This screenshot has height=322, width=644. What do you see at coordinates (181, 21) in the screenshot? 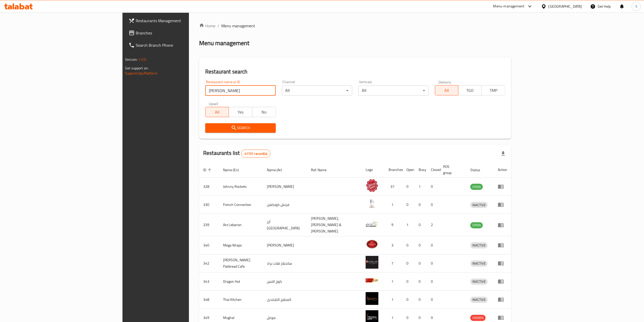
I see `span: Restaurants Management` at bounding box center [181, 21].